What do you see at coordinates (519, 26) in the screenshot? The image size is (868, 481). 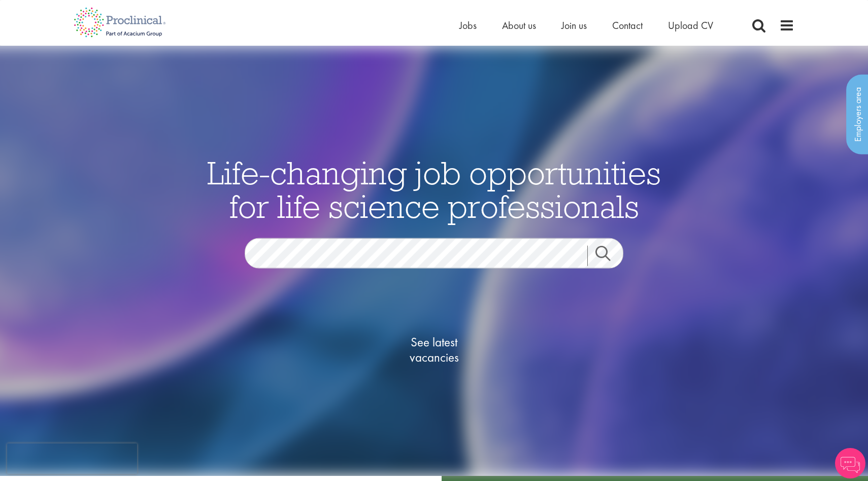 I see `a: About us` at bounding box center [519, 26].